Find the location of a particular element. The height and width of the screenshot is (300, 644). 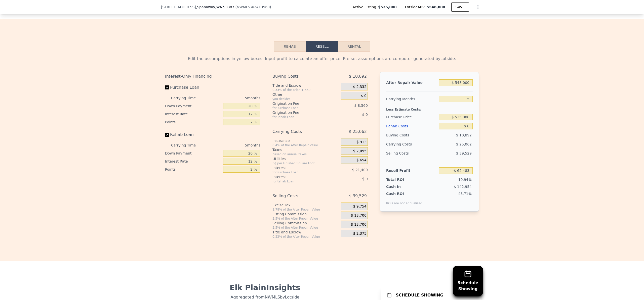

span: $ 2,095 is located at coordinates (359, 151).